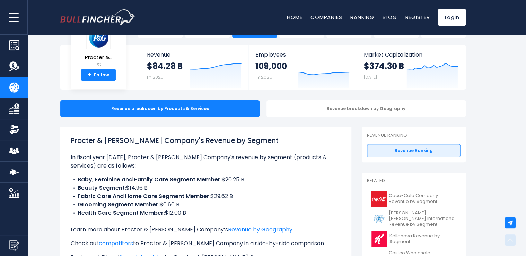 The image size is (526, 256). What do you see at coordinates (362, 17) in the screenshot?
I see `a: Ranking` at bounding box center [362, 17].